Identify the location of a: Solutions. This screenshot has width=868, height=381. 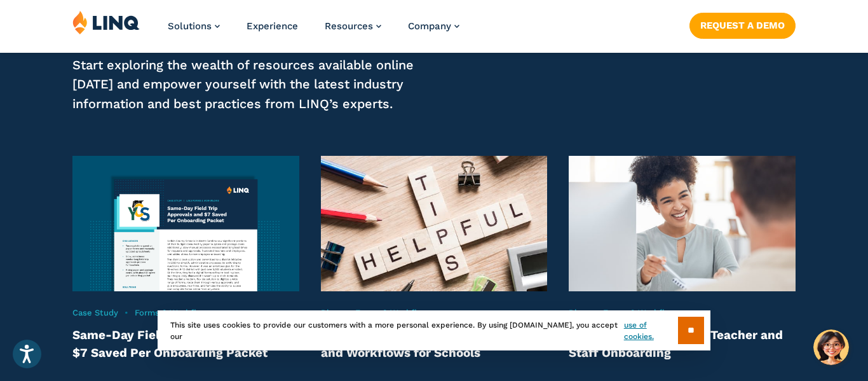
(194, 27).